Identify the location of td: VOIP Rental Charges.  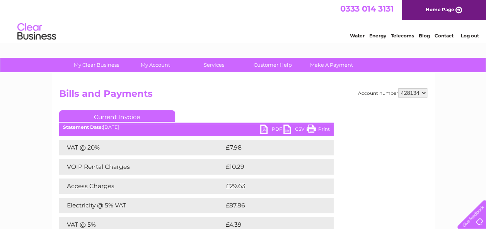
(141, 167).